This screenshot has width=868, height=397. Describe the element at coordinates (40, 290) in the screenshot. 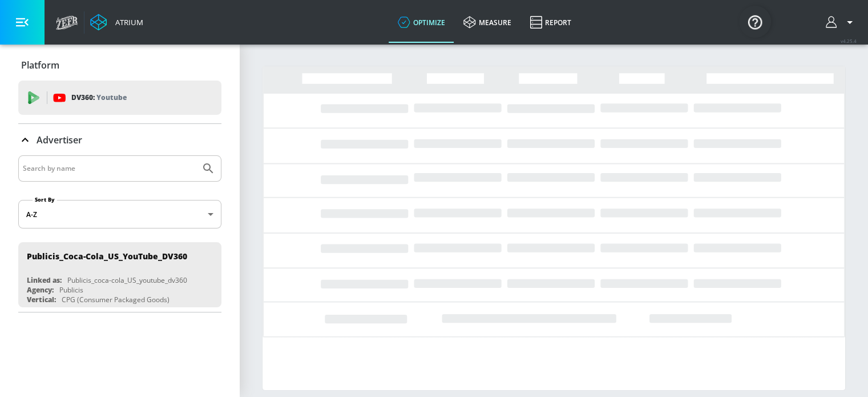

I see `div: Agency:` at that location.